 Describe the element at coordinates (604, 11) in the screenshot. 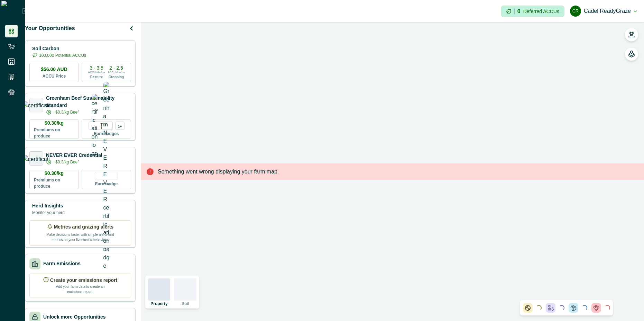

I see `button: Cadel ReadyGrazeCadel ReadyGraze` at that location.